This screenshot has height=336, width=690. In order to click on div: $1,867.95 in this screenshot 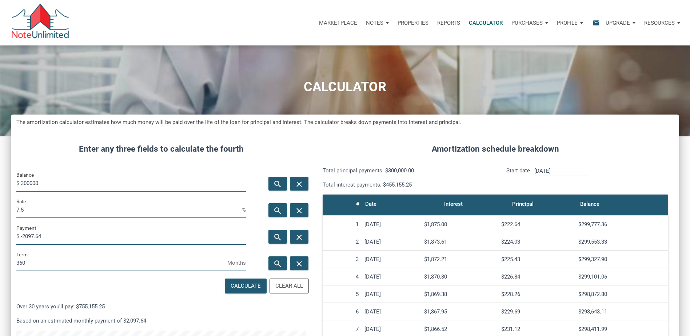, I will do `click(460, 312)`.